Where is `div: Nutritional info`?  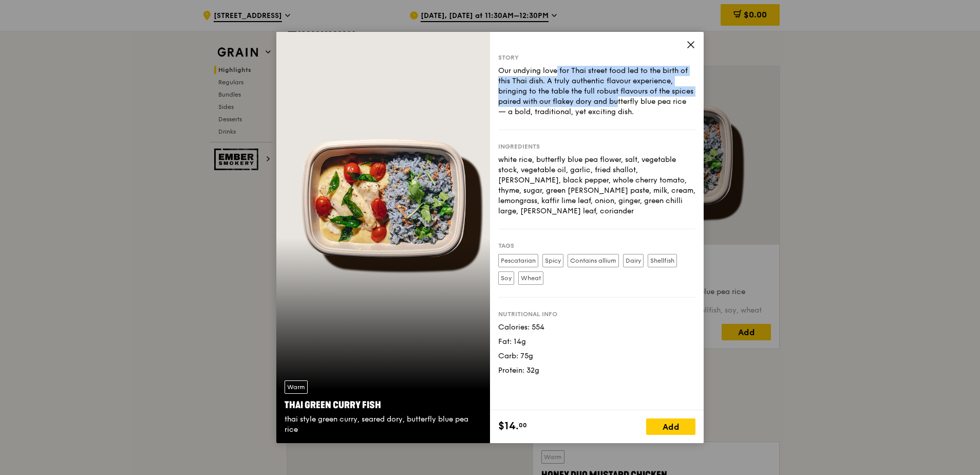
div: Nutritional info is located at coordinates (597, 314).